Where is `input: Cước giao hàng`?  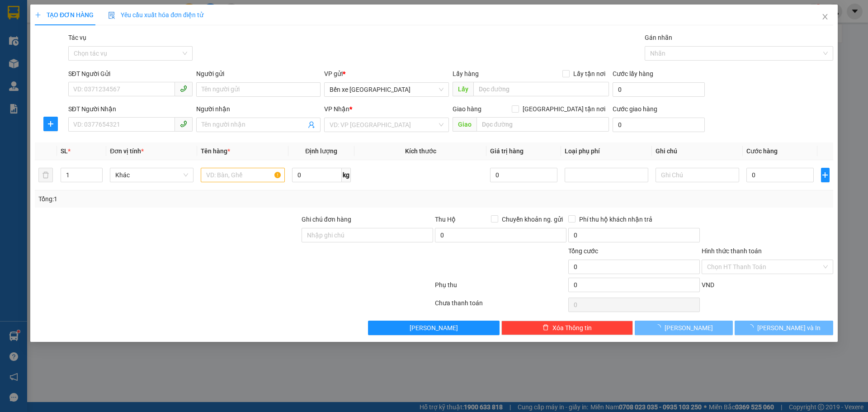 input: Cước giao hàng is located at coordinates (659, 125).